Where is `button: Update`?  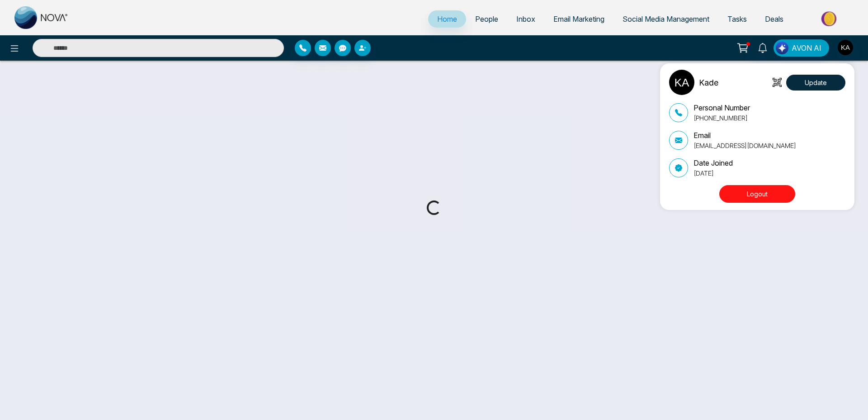 button: Update is located at coordinates (815, 83).